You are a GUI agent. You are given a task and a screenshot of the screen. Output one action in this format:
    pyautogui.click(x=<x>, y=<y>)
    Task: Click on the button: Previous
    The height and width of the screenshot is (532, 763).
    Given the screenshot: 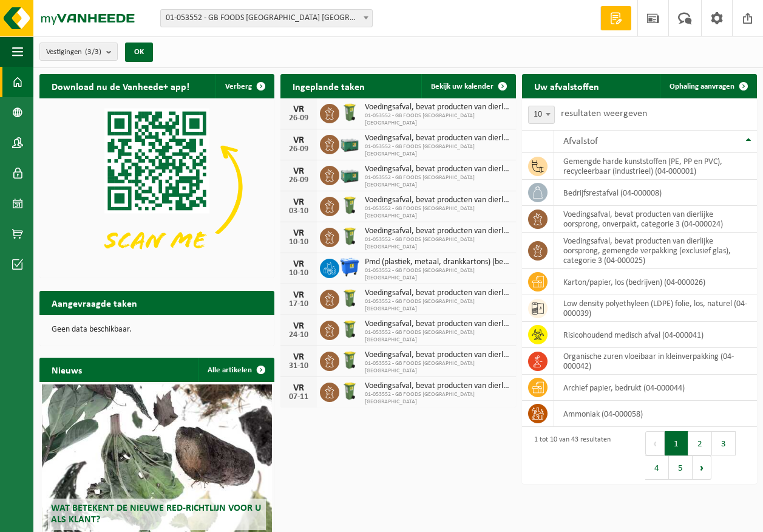 What is the action you would take?
    pyautogui.click(x=655, y=443)
    